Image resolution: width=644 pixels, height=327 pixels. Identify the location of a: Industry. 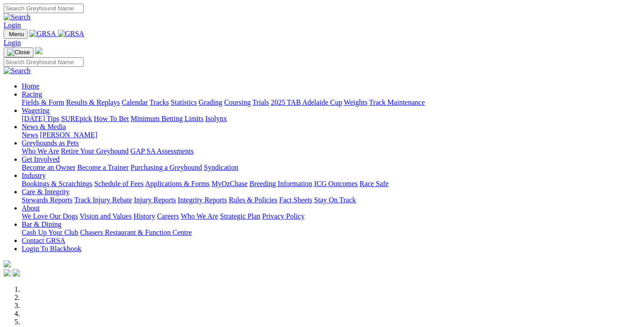
(33, 175).